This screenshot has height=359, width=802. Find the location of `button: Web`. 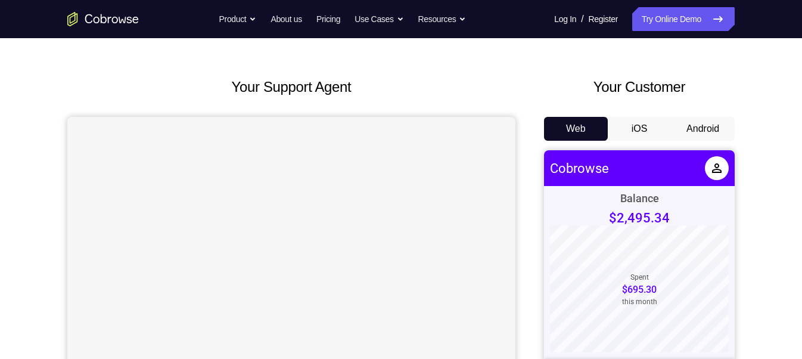

button: Web is located at coordinates (576, 129).